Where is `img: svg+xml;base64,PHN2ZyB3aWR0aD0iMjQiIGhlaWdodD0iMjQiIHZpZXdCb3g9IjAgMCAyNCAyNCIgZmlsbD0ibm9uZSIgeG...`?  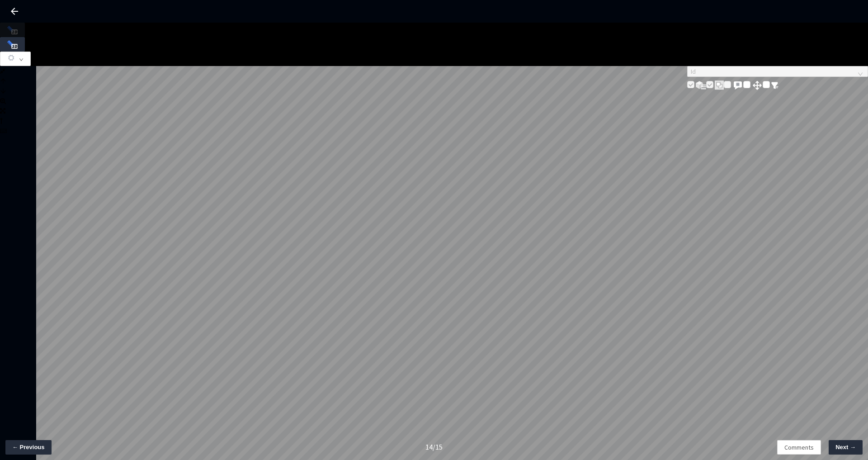 img: svg+xml;base64,PHN2ZyB3aWR0aD0iMjQiIGhlaWdodD0iMjQiIHZpZXdCb3g9IjAgMCAyNCAyNCIgZmlsbD0ibm9uZSIgeG... is located at coordinates (738, 85).